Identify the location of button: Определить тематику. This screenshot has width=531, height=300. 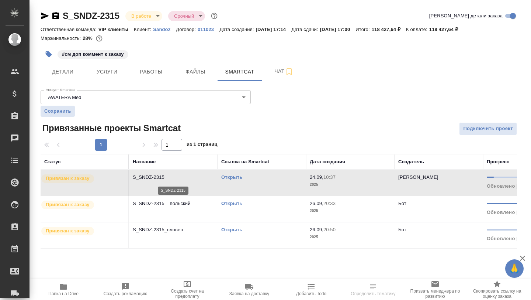
(373, 289).